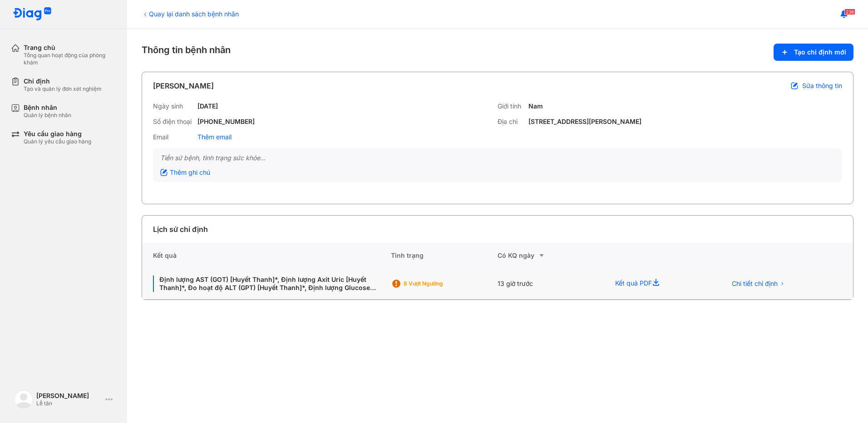  What do you see at coordinates (173, 137) in the screenshot?
I see `div: Email` at bounding box center [173, 137].